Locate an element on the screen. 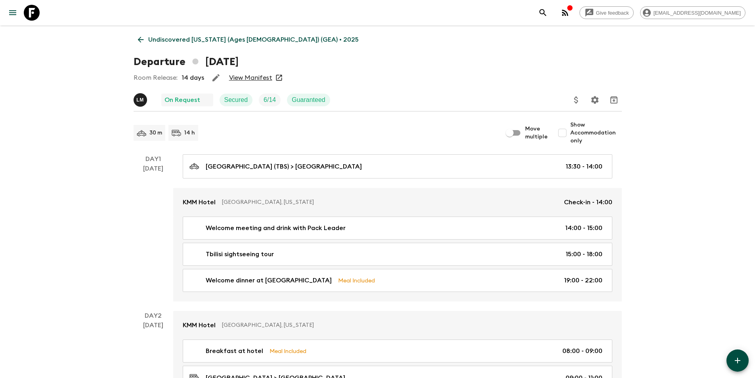 Image resolution: width=755 pixels, height=378 pixels. a: Give feedback is located at coordinates (606, 13).